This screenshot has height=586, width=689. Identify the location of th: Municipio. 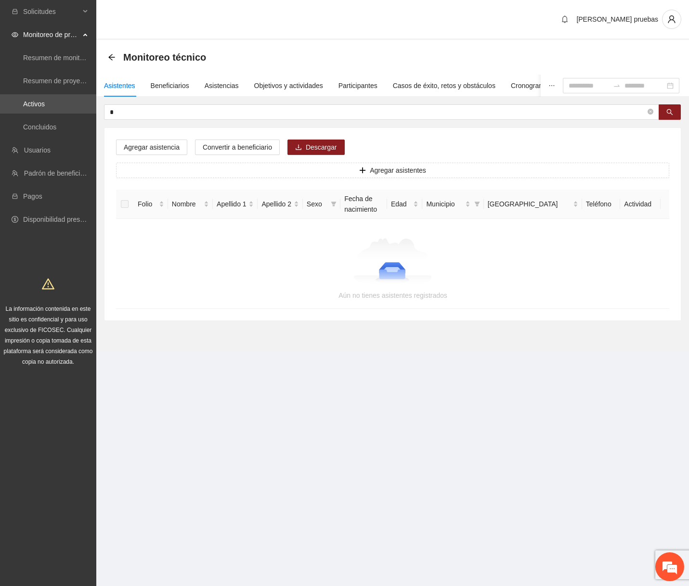
(452, 204).